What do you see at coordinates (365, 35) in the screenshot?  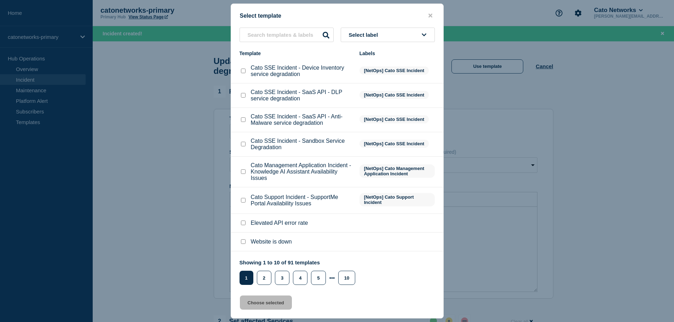 I see `span: Select label` at bounding box center [365, 35].